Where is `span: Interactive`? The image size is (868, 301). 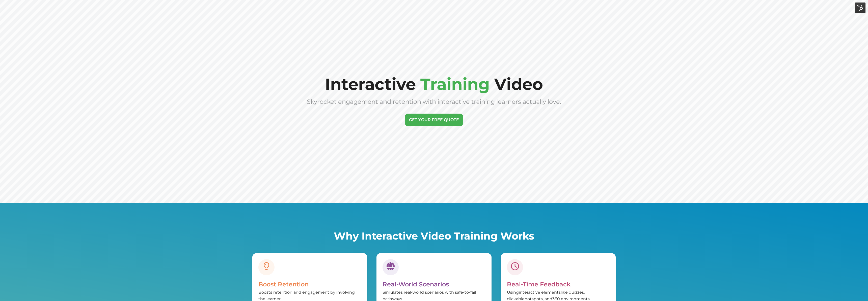
span: Interactive is located at coordinates (370, 84).